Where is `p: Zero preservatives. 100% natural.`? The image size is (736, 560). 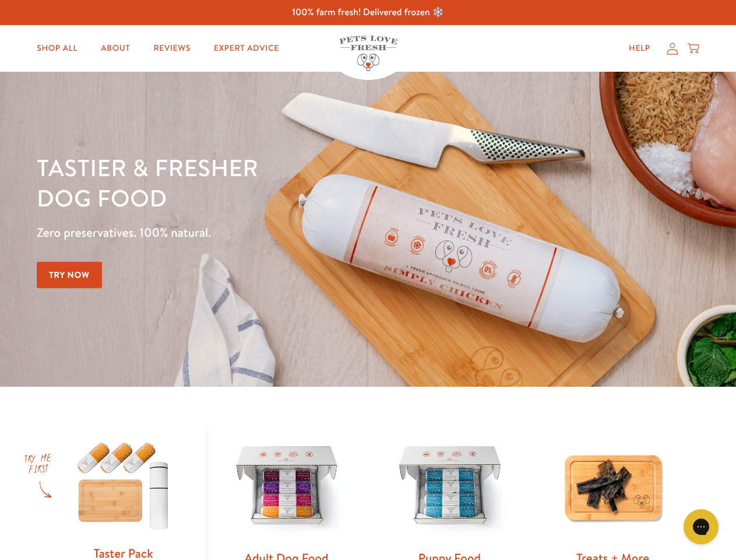 p: Zero preservatives. 100% natural. is located at coordinates (257, 233).